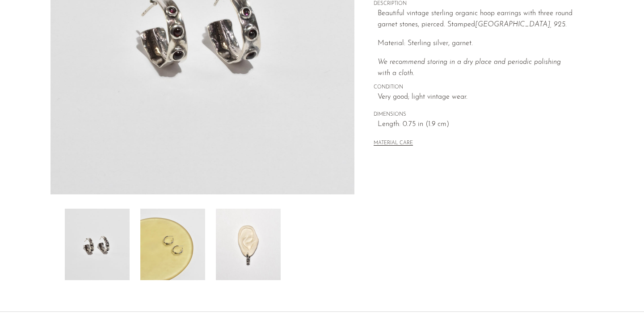 Image resolution: width=644 pixels, height=332 pixels. I want to click on span: DIMENSIONS, so click(474, 115).